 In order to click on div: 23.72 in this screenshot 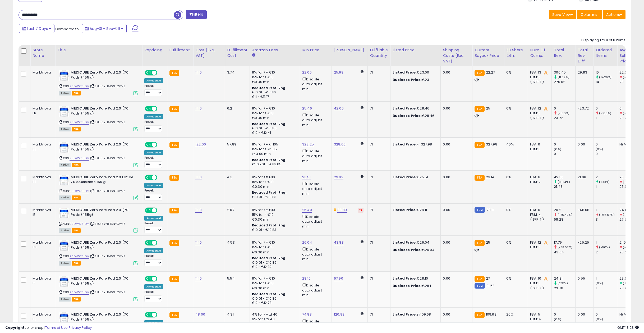, I will do `click(564, 118)`.